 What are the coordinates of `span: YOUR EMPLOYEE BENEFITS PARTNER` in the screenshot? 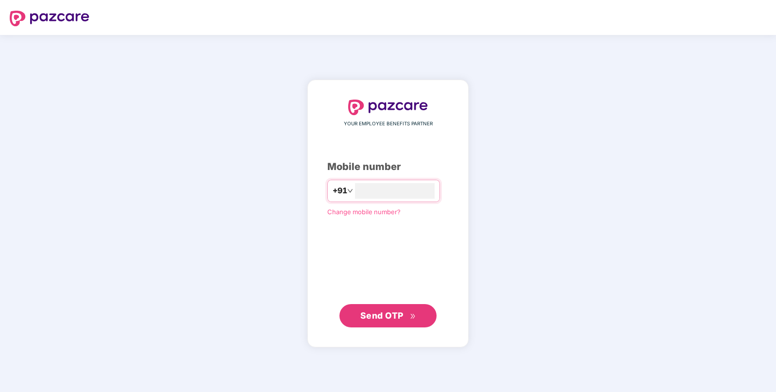 It's located at (388, 124).